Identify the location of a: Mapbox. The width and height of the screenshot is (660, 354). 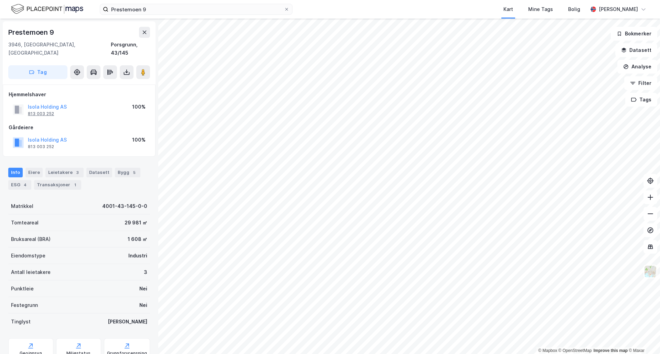
(547, 351).